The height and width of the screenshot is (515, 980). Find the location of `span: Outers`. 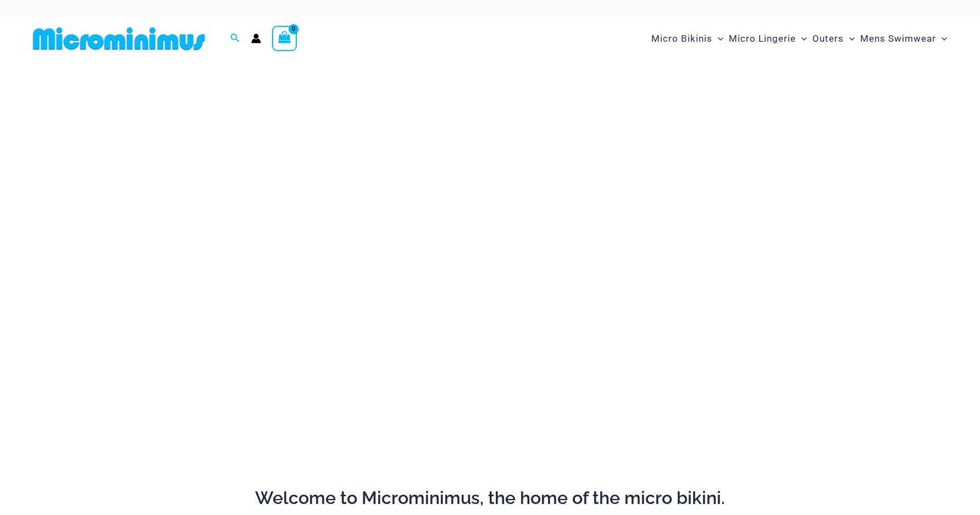

span: Outers is located at coordinates (828, 38).